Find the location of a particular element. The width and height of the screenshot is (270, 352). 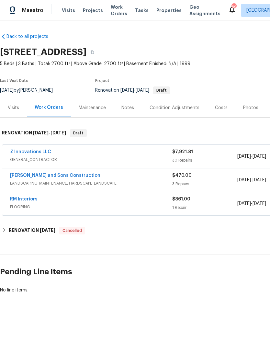

div: 89 is located at coordinates (234, 7).